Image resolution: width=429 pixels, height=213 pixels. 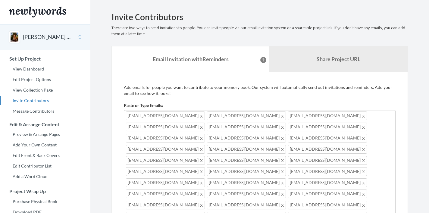 What do you see at coordinates (190, 59) in the screenshot?
I see `strong: Email Invitation with Reminders` at bounding box center [190, 59].